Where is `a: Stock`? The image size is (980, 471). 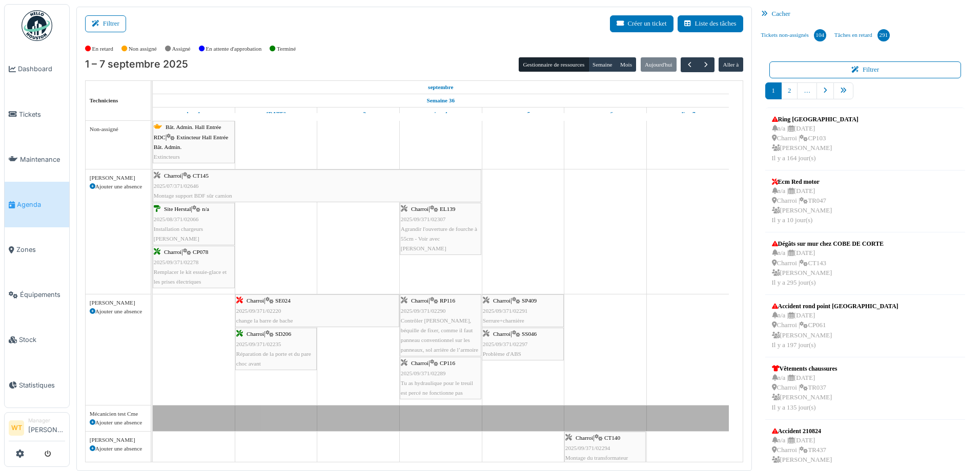
a: Stock is located at coordinates (37, 340).